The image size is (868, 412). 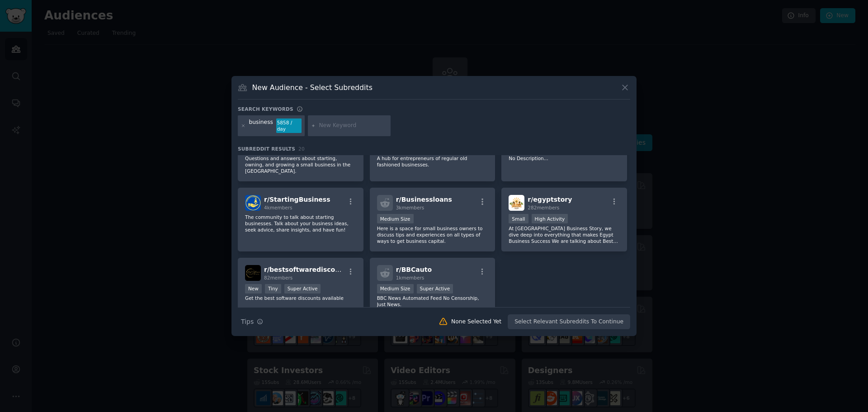 What do you see at coordinates (433, 235) in the screenshot?
I see `p: Here is a space for small business owners to discuss tips and experiences on all types of ways to...` at bounding box center [433, 235].